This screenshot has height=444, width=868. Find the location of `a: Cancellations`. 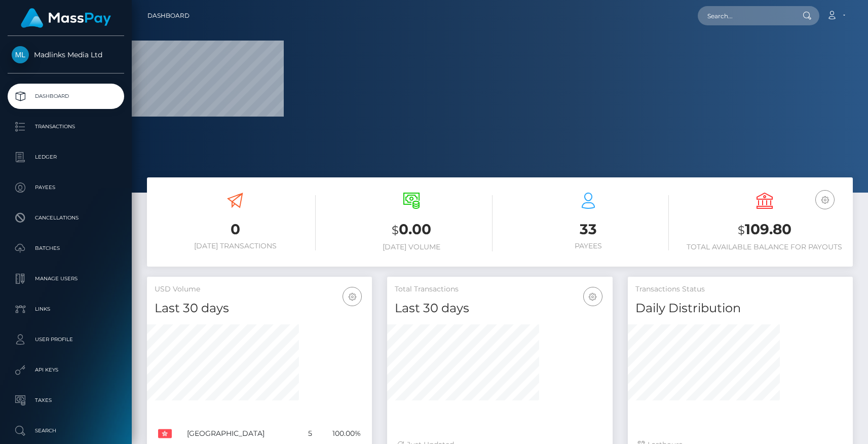

a: Cancellations is located at coordinates (66, 218).